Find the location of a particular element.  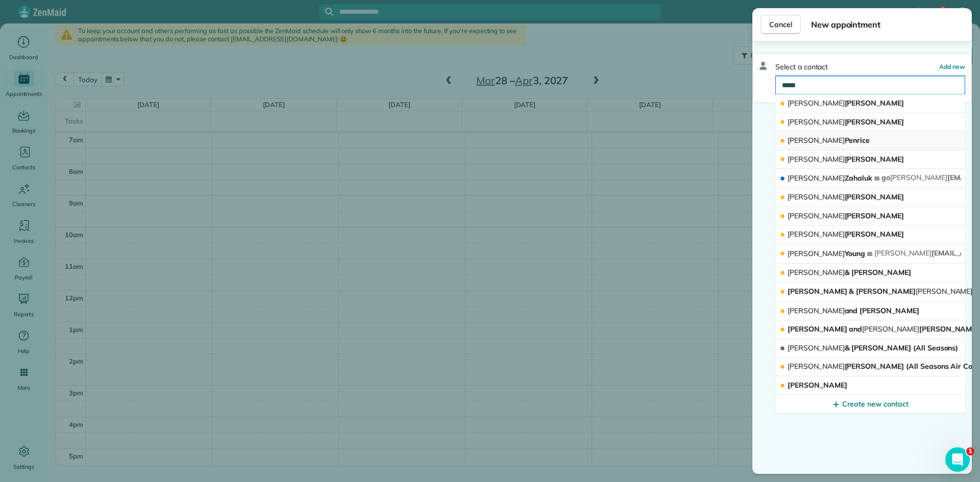

button: Cancel is located at coordinates (780, 24).